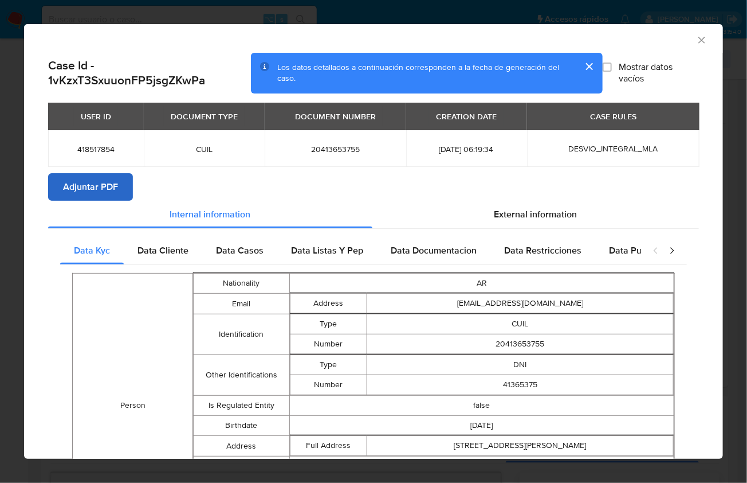 This screenshot has height=483, width=747. What do you see at coordinates (520, 364) in the screenshot?
I see `td: DNI` at bounding box center [520, 364].